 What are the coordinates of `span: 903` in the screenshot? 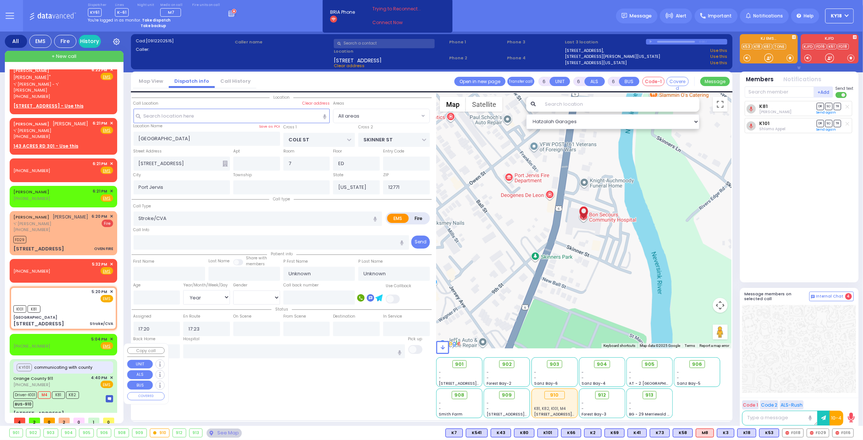 It's located at (554, 364).